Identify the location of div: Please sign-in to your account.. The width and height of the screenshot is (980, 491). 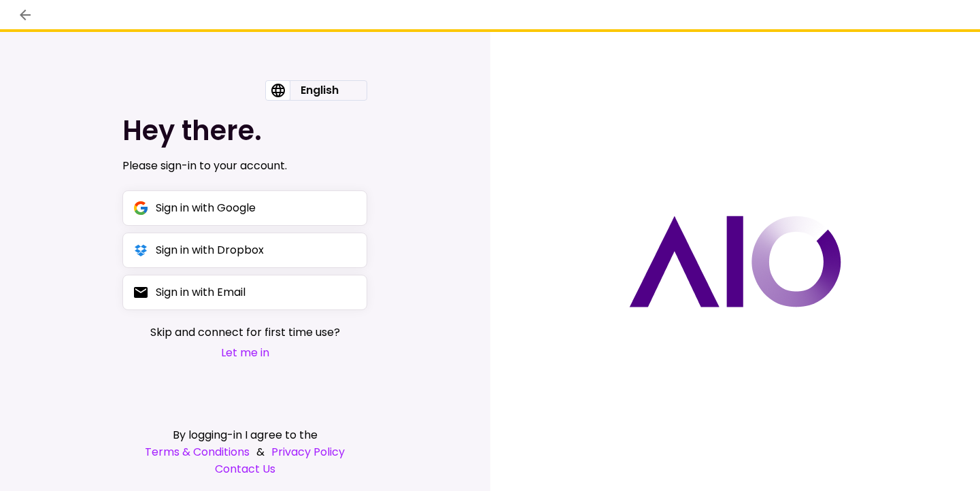
(245, 166).